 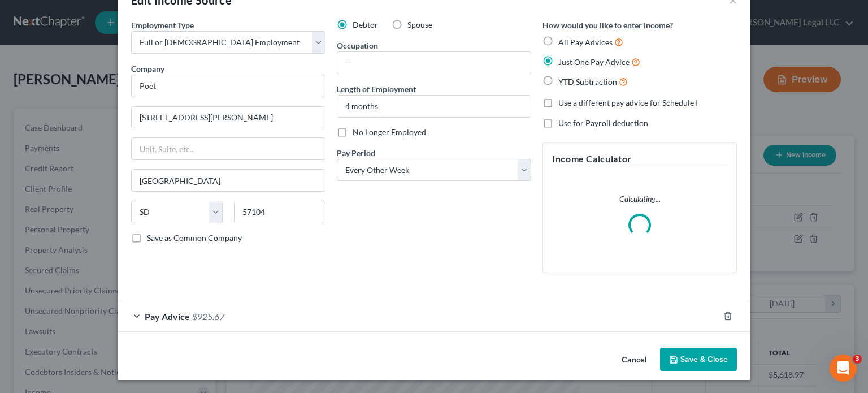 I want to click on input: Search company by name..., so click(x=228, y=86).